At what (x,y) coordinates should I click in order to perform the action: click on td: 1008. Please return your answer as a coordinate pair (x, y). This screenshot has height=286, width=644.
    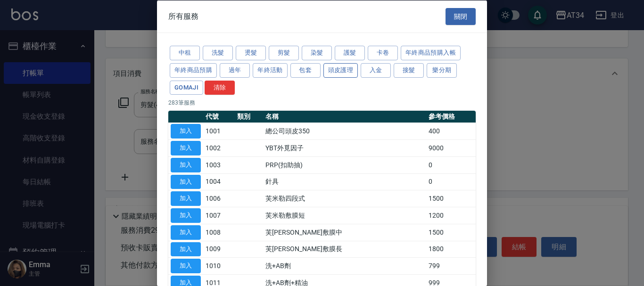
    Looking at the image, I should click on (219, 232).